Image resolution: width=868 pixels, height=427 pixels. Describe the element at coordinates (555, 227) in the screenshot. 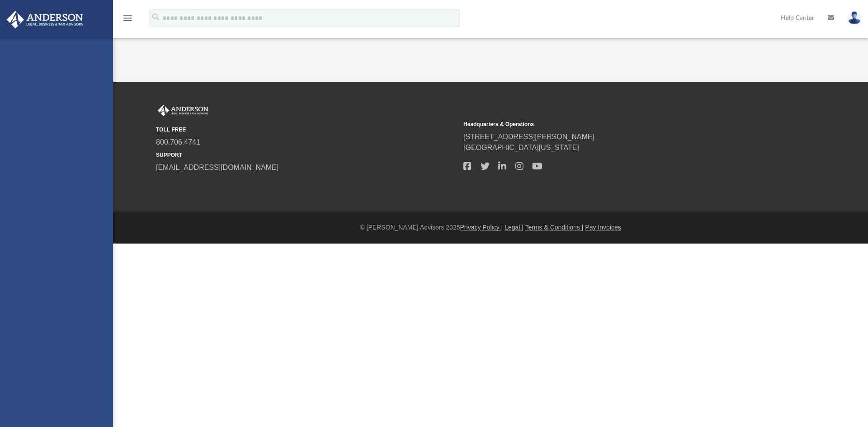

I see `a: Terms & Conditions |` at that location.